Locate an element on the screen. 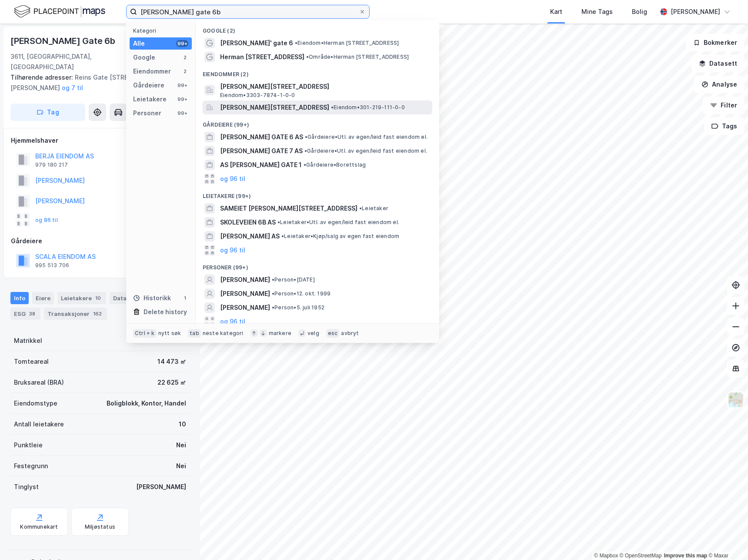  span: Eiendom • 301-219-111-0-0 is located at coordinates (368, 108).